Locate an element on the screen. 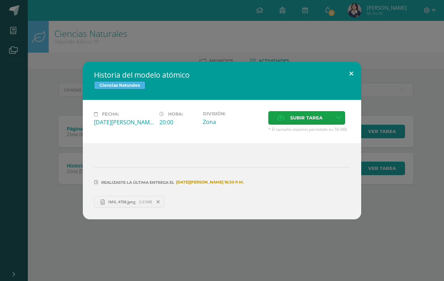 The image size is (444, 281). span: Ciencias Naturales is located at coordinates (120, 85).